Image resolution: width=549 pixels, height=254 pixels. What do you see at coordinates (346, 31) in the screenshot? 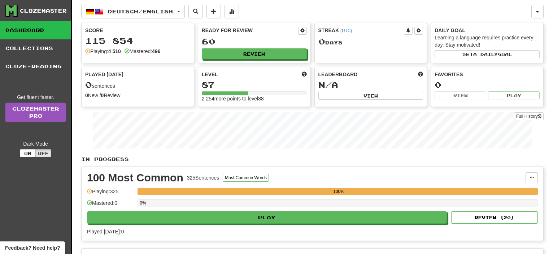
I see `a: (UTC)` at bounding box center [346, 31].